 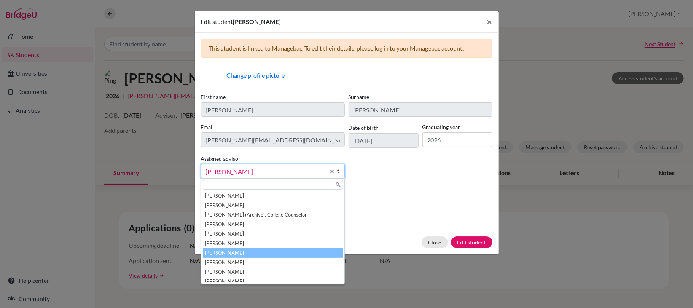 I want to click on button: Edit student, so click(x=472, y=242).